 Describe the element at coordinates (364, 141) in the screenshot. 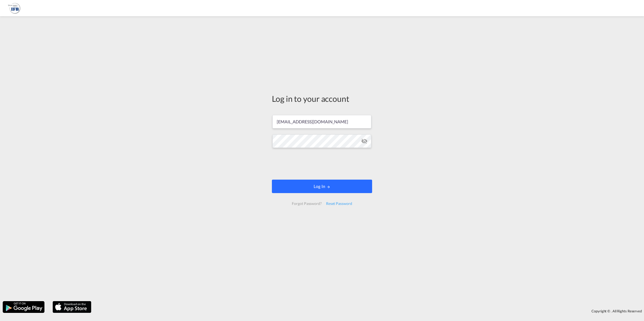

I see `md-icon: icon-eye-off` at that location.